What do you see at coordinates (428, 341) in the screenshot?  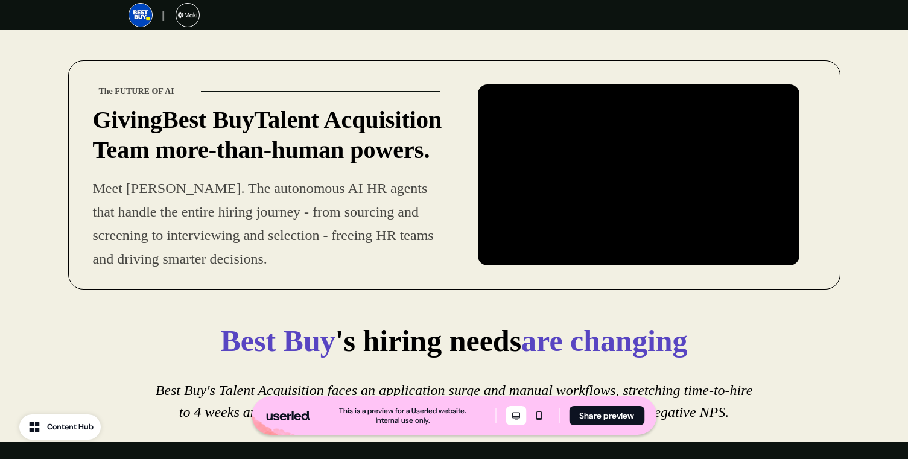 I see `strong: 's hiring needs` at bounding box center [428, 341].